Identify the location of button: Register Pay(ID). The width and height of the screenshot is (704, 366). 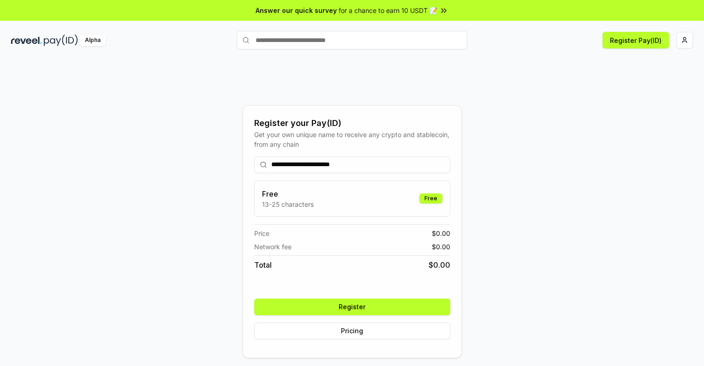
(636, 40).